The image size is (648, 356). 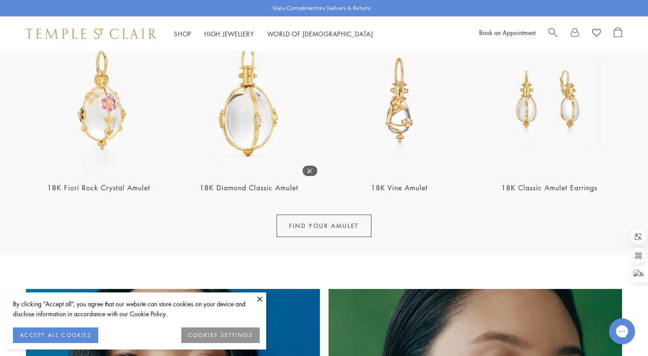 I want to click on a: Search, so click(x=553, y=34).